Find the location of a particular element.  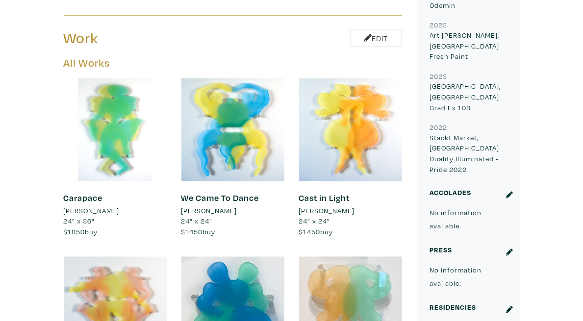

h3: Work is located at coordinates (145, 38).